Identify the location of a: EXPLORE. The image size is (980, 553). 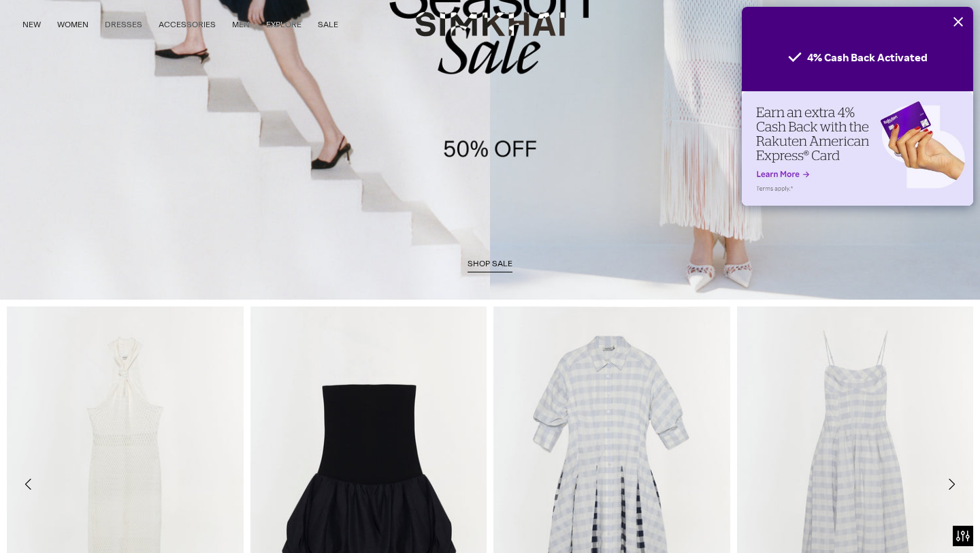
(284, 24).